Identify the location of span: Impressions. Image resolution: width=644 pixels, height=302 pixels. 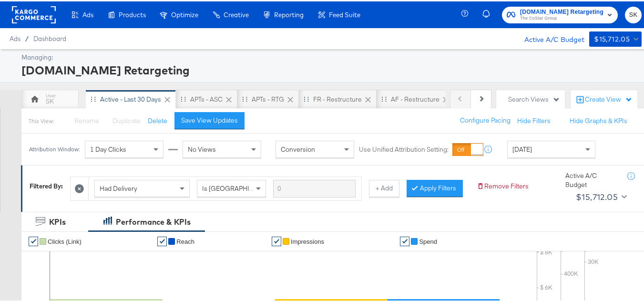
(308, 240).